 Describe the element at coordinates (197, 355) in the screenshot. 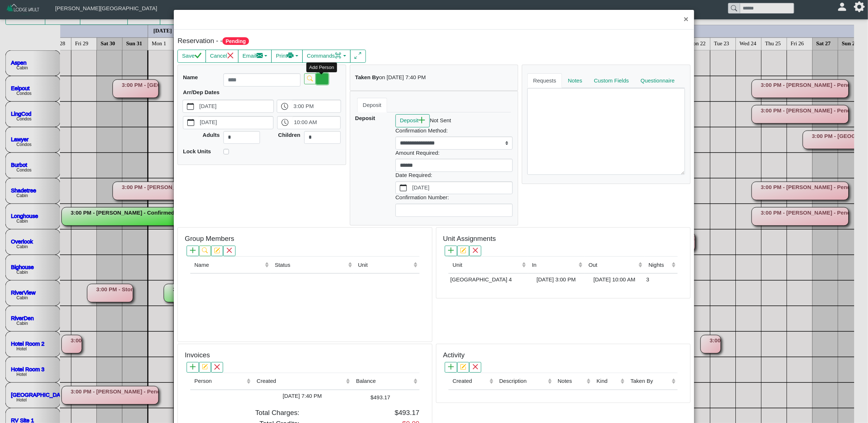

I see `h5: Invoices` at that location.